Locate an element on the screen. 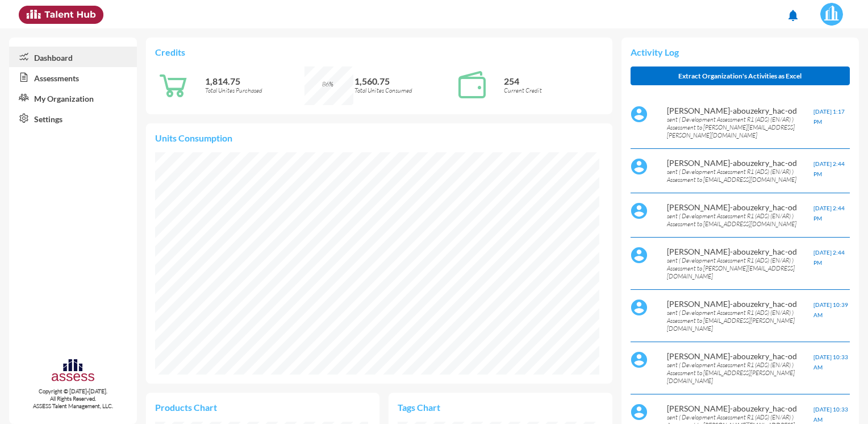  p: Total Unites Consumed is located at coordinates (404, 91).